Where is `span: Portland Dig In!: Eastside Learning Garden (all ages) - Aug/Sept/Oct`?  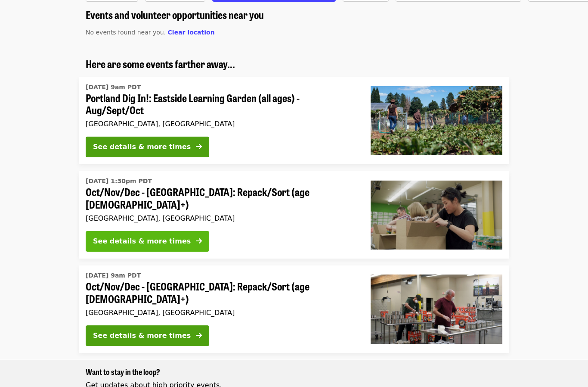
span: Portland Dig In!: Eastside Learning Garden (all ages) - Aug/Sept/Oct is located at coordinates (221, 105).